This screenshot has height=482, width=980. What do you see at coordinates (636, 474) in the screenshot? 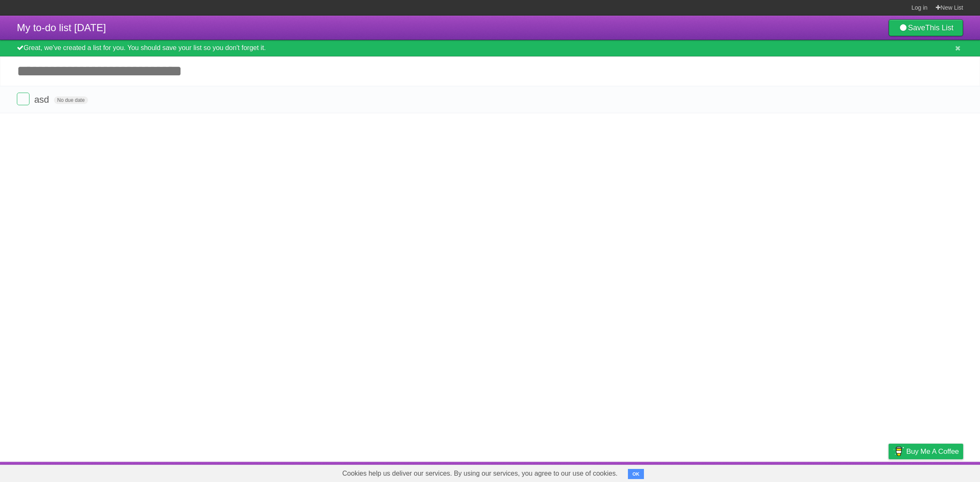
I see `button: OK` at bounding box center [636, 474].